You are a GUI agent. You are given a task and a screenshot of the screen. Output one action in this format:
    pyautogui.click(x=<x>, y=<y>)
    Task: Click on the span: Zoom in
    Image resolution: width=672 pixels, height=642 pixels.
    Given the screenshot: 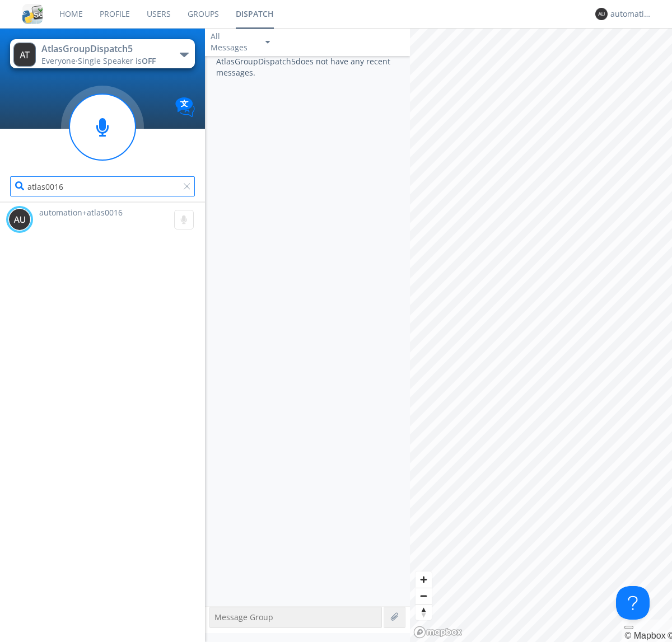 What is the action you would take?
    pyautogui.click(x=423, y=579)
    